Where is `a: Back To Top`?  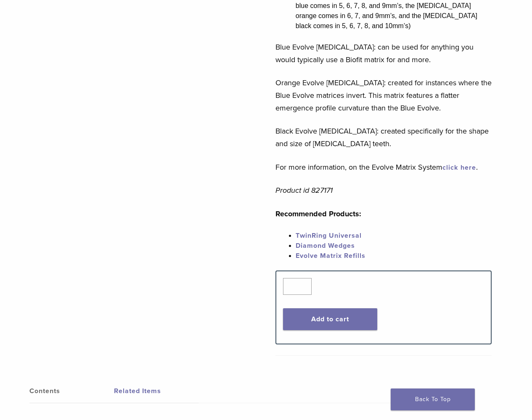 a: Back To Top is located at coordinates (432, 400).